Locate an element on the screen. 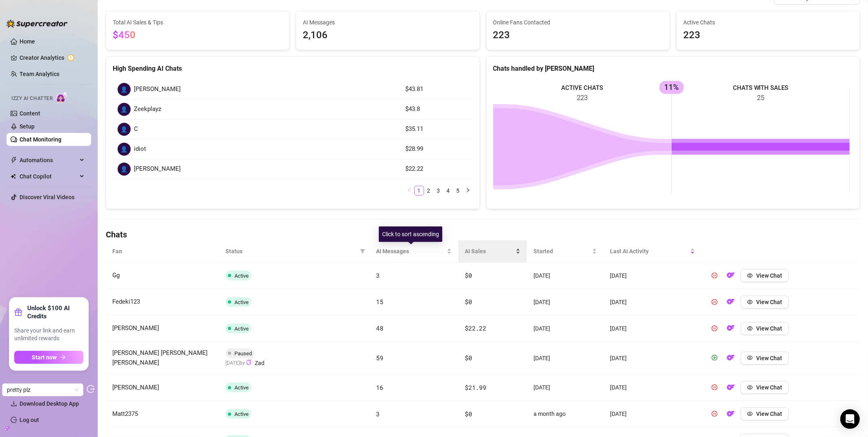  span: Download Desktop App is located at coordinates (49, 404).